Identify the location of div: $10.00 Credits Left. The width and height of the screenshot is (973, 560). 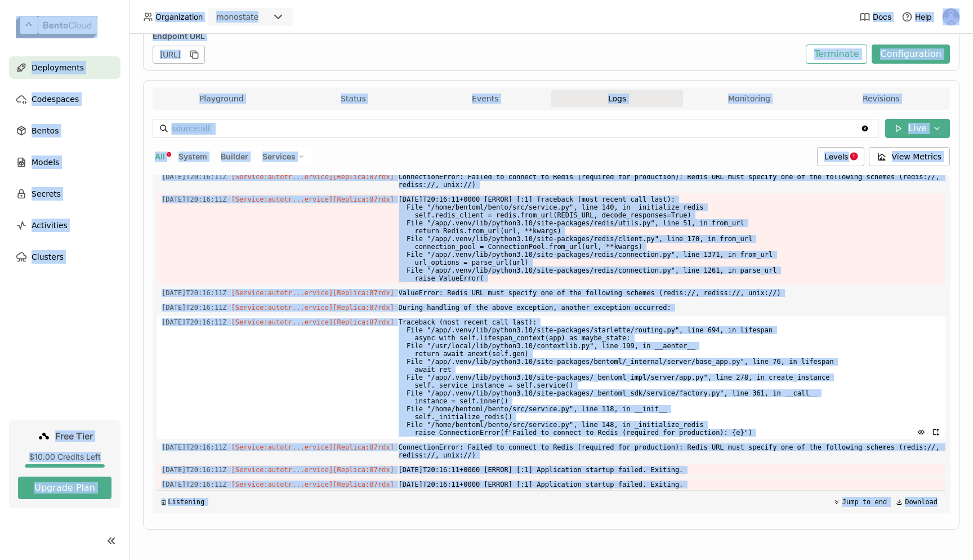
(65, 456).